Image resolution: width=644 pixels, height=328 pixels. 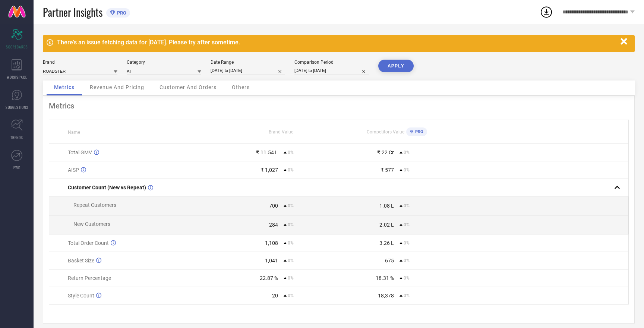 I want to click on div: Comparison Period, so click(x=332, y=62).